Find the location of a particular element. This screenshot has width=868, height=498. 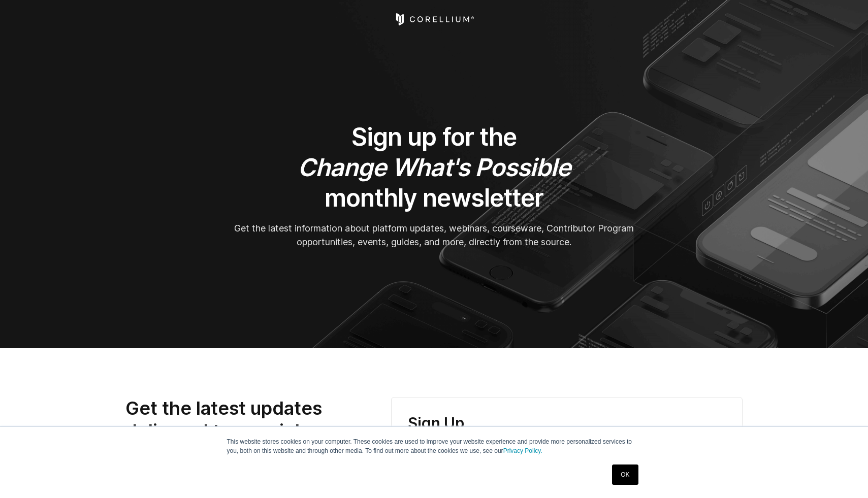

p: Get the latest information about platform updates, webinars, courseware, Contributor Program oppo... is located at coordinates (434, 235).